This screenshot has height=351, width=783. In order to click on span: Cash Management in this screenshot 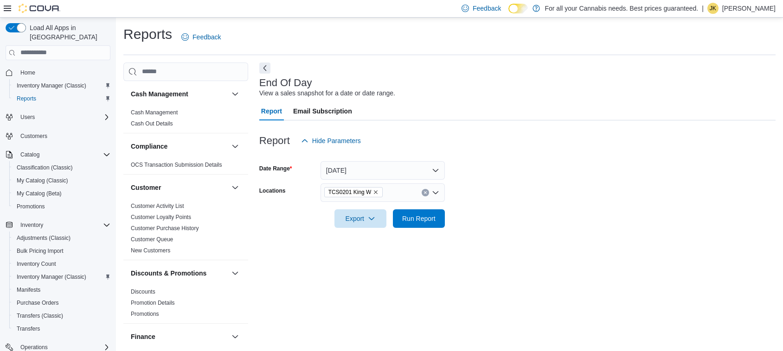, I will do `click(154, 113)`.